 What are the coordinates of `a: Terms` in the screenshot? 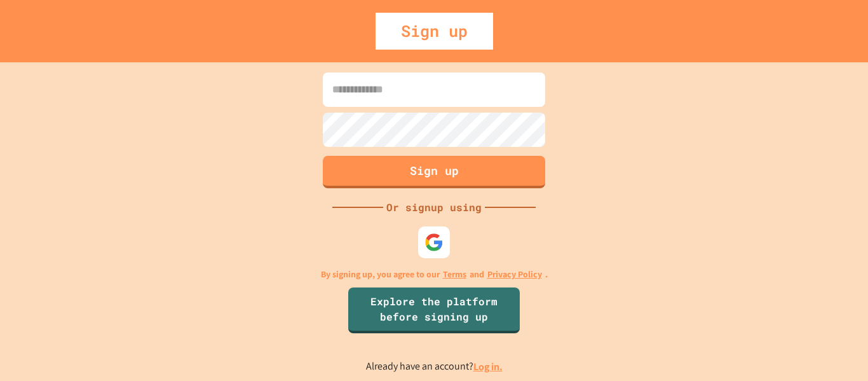 It's located at (454, 274).